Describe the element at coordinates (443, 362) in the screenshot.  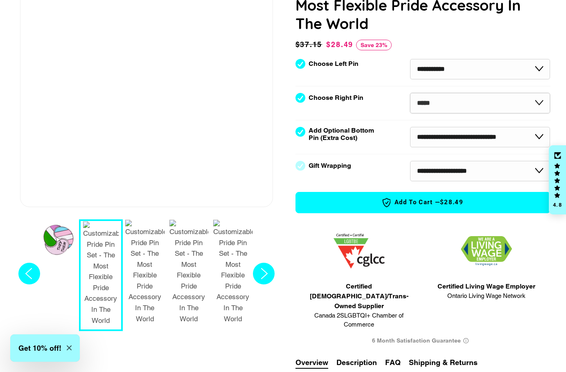
I see `button: Shipping & Returns` at that location.